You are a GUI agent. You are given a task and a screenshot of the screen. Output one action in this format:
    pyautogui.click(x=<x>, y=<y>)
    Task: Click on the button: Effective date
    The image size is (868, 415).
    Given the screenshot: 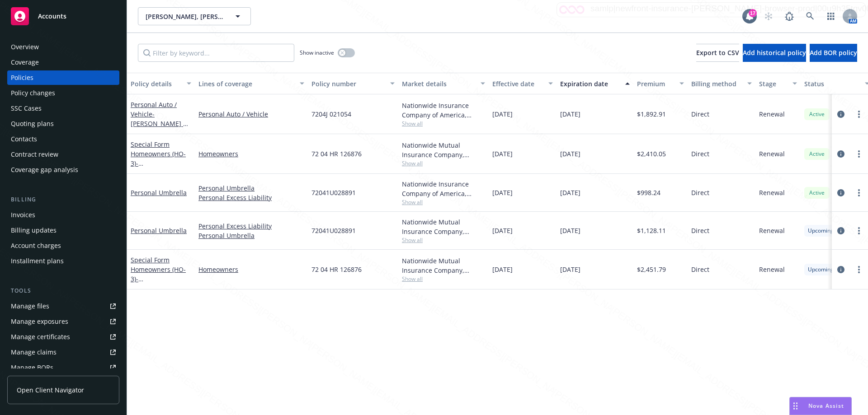 What is the action you would take?
    pyautogui.click(x=523, y=83)
    